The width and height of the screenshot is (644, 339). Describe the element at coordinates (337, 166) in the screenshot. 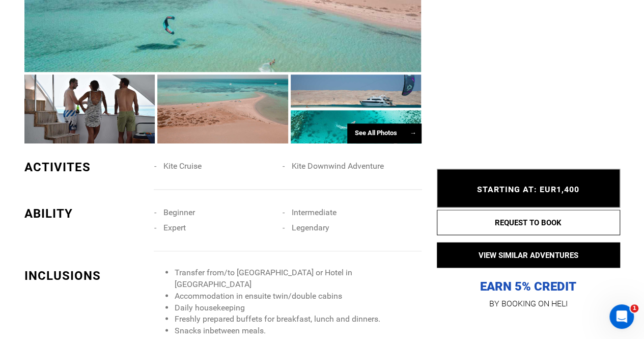

I see `span: Kite Downwind Adventure` at that location.